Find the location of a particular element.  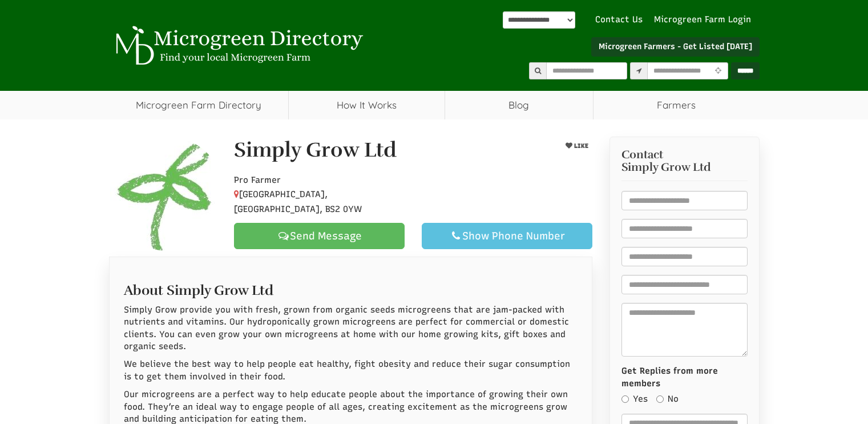

h3: Contact is located at coordinates (685, 161).